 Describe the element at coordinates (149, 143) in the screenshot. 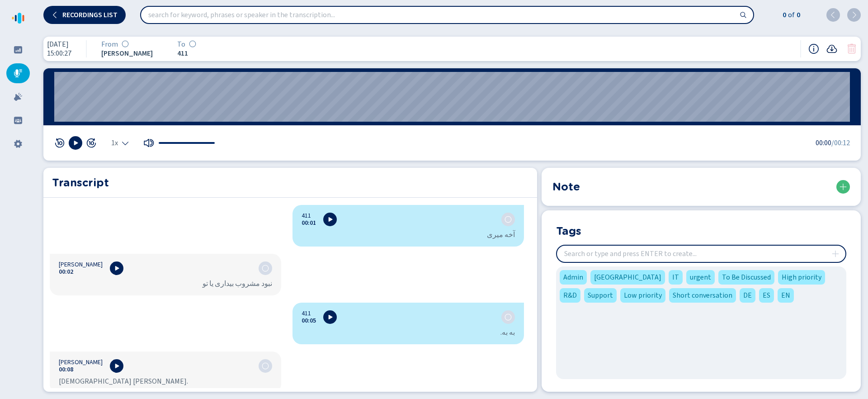

I see `button: Mute` at that location.